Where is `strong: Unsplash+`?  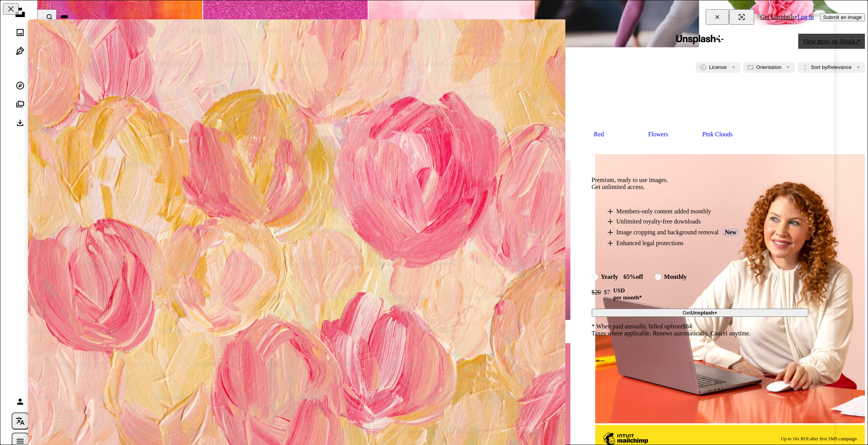
strong: Unsplash+ is located at coordinates (704, 313).